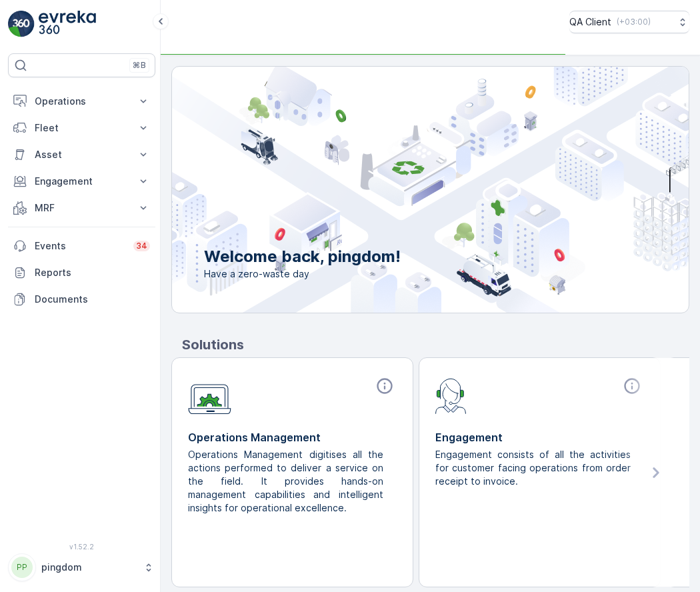  I want to click on p: Operations Management, so click(292, 437).